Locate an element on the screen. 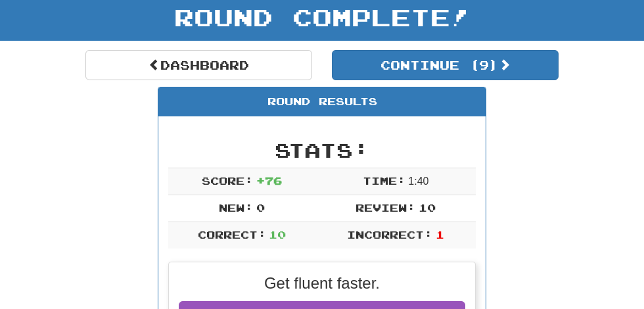  span: 1 is located at coordinates (440, 234).